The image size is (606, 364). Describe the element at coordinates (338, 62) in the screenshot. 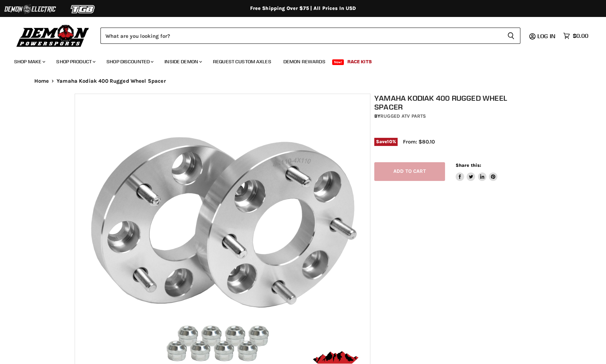

I see `span: New!` at that location.